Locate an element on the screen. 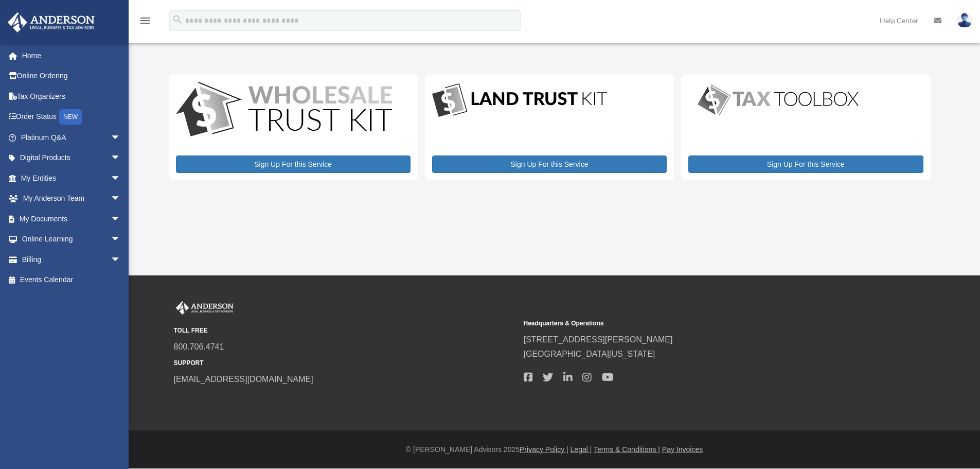 This screenshot has height=469, width=980. a: Online Ordering is located at coordinates (71, 76).